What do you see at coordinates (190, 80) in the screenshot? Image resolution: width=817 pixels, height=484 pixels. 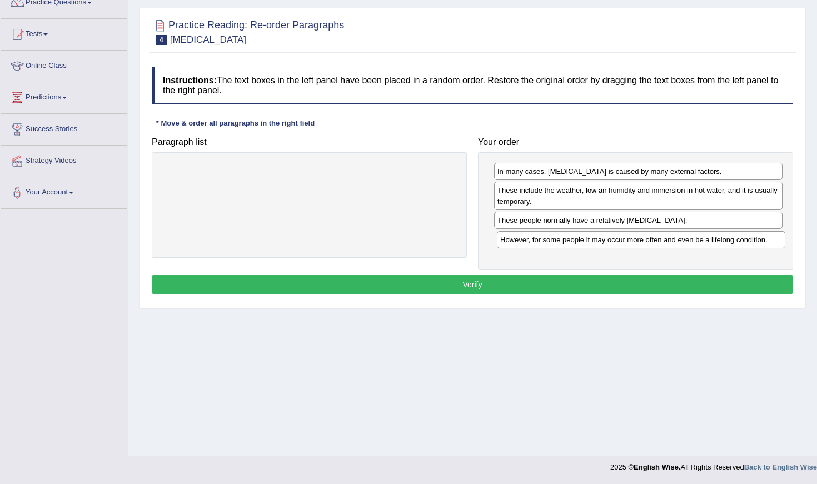 I see `b: Instructions:` at bounding box center [190, 80].